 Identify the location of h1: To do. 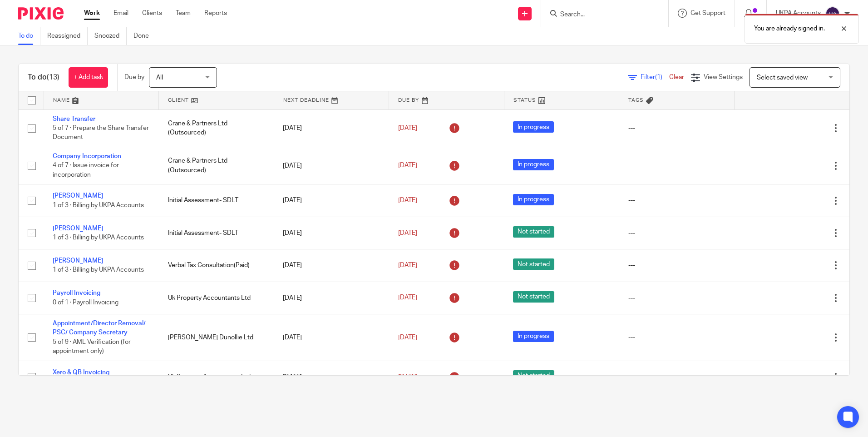
(44, 77).